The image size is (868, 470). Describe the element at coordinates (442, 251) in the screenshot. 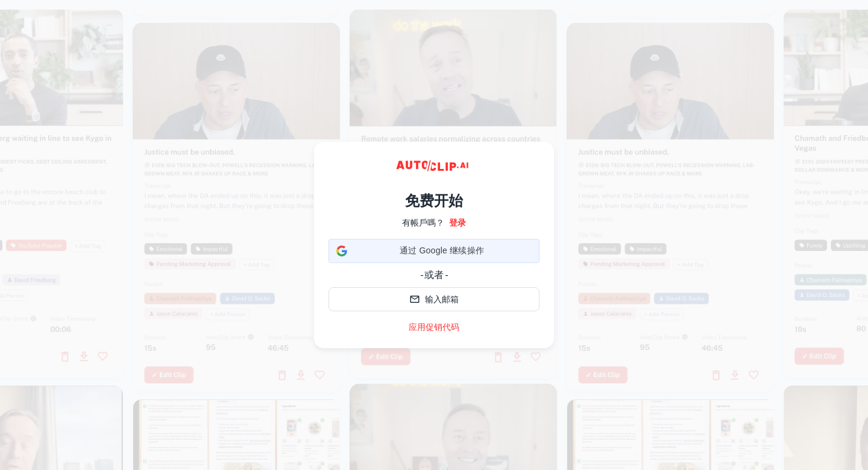

I see `font: 通过 Google 继续操作` at that location.